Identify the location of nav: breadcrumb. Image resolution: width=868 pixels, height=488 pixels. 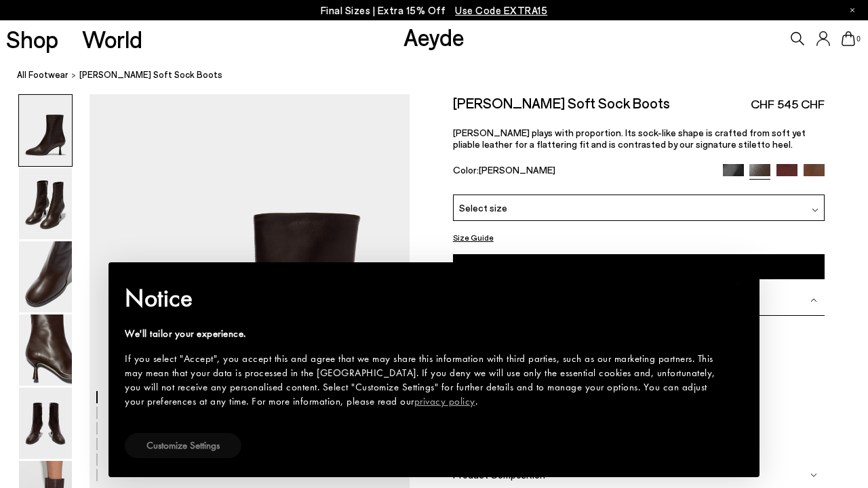
(442, 75).